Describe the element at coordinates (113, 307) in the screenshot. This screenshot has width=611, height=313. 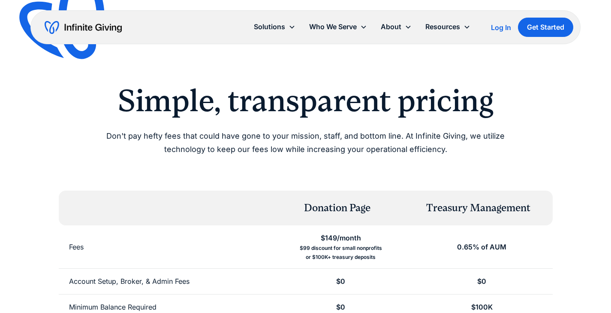
I see `div: Minimum Balance Required` at that location.